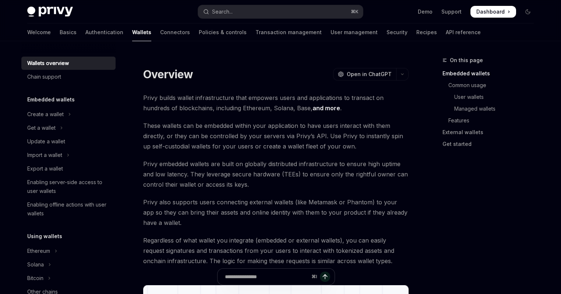 This screenshot has height=294, width=561. What do you see at coordinates (223, 32) in the screenshot?
I see `a: Policies & controls` at bounding box center [223, 32].